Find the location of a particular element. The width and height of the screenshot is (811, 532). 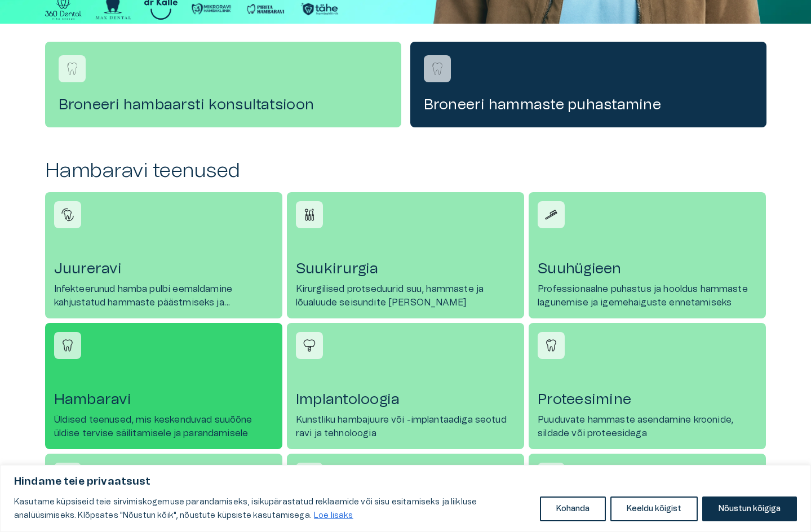

img: Broneeri hammaste puhastamine logo is located at coordinates (438, 69).